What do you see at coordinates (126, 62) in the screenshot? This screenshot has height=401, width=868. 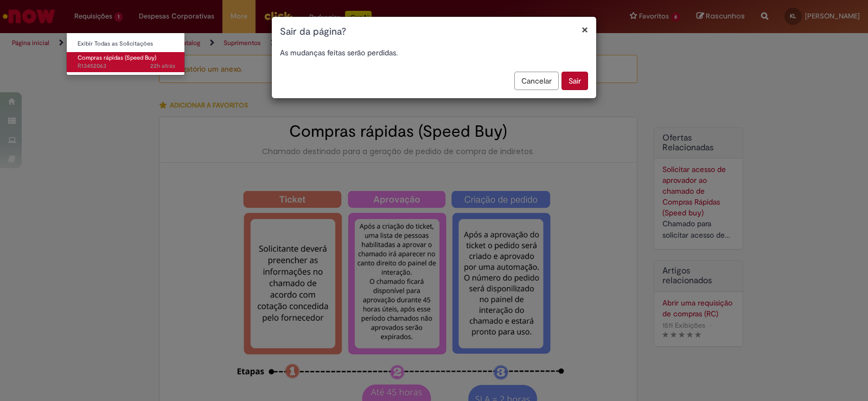 I see `a: Aberto R13452063 : Compras rápidas (Speed Buy)` at bounding box center [126, 62].